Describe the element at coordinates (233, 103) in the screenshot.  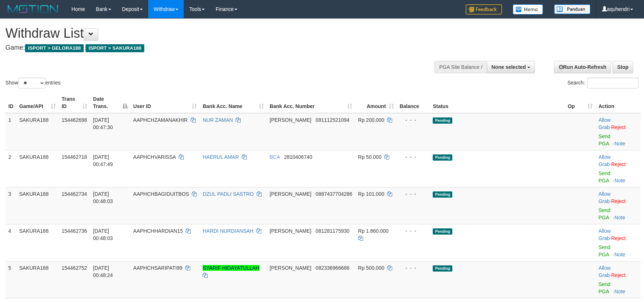
I see `th: Bank Acc. Name: activate to sort column ascending` at that location.